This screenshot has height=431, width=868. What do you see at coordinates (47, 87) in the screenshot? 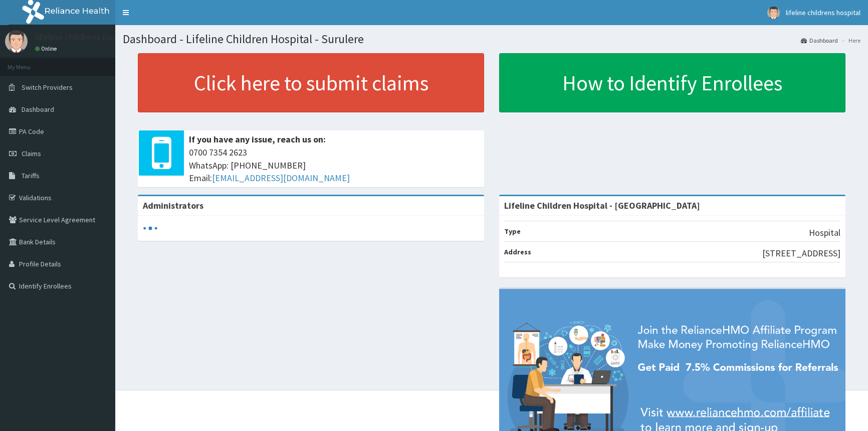
I see `span: Switch Providers` at bounding box center [47, 87].